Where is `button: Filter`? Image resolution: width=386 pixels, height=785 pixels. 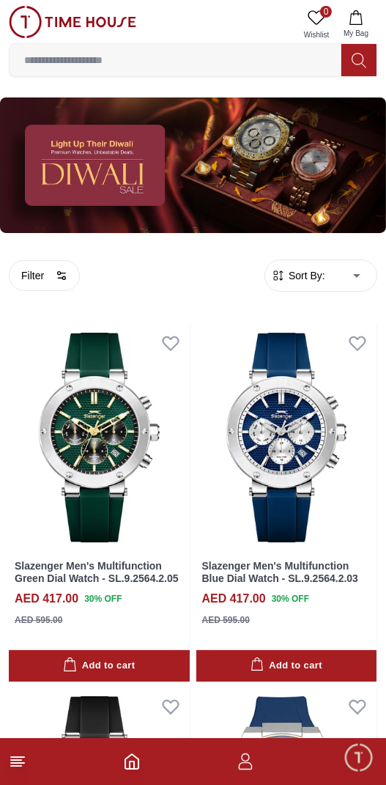 button: Filter is located at coordinates (44, 276).